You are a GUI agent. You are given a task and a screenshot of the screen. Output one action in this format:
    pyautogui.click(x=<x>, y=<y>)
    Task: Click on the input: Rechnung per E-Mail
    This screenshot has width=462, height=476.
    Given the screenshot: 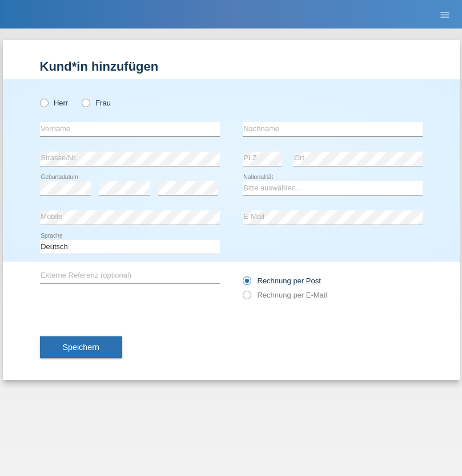 What is the action you would take?
    pyautogui.click(x=246, y=297)
    